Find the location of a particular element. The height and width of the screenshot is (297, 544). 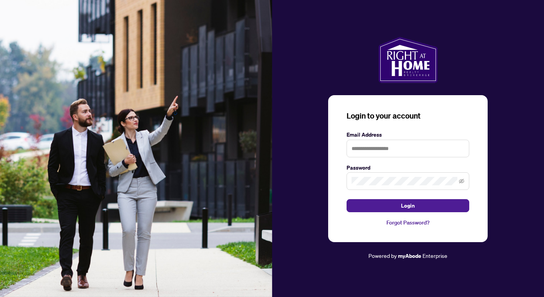

h3: Login to your account is located at coordinates (408, 116).